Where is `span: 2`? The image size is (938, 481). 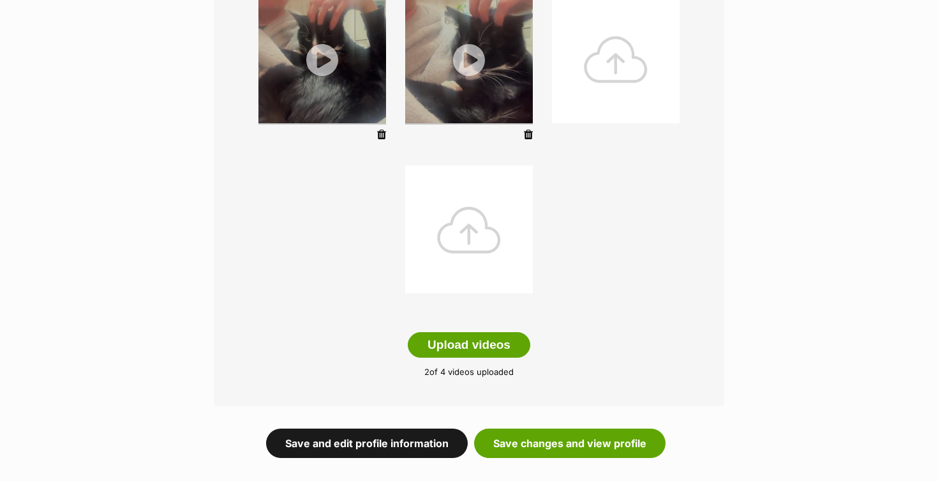 span: 2 is located at coordinates (427, 372).